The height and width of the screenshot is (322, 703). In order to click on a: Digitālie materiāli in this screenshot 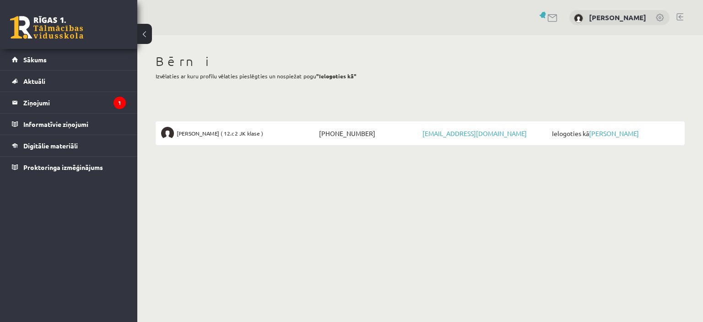, I will do `click(69, 145)`.